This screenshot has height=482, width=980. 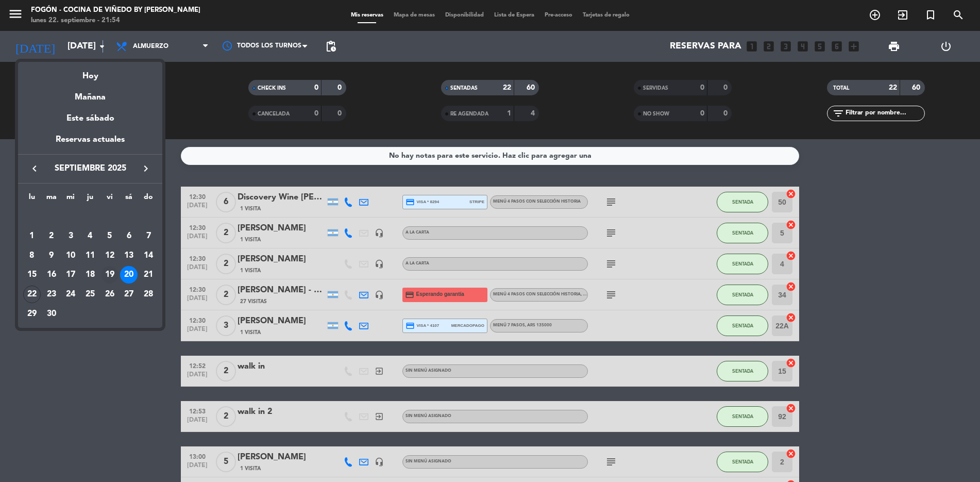 What do you see at coordinates (70, 294) in the screenshot?
I see `td: 24 de septiembre de 2025` at bounding box center [70, 294].